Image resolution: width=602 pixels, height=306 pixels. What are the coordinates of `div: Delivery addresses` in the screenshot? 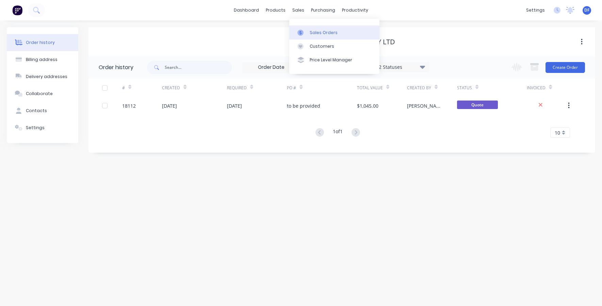 It's located at (47, 77).